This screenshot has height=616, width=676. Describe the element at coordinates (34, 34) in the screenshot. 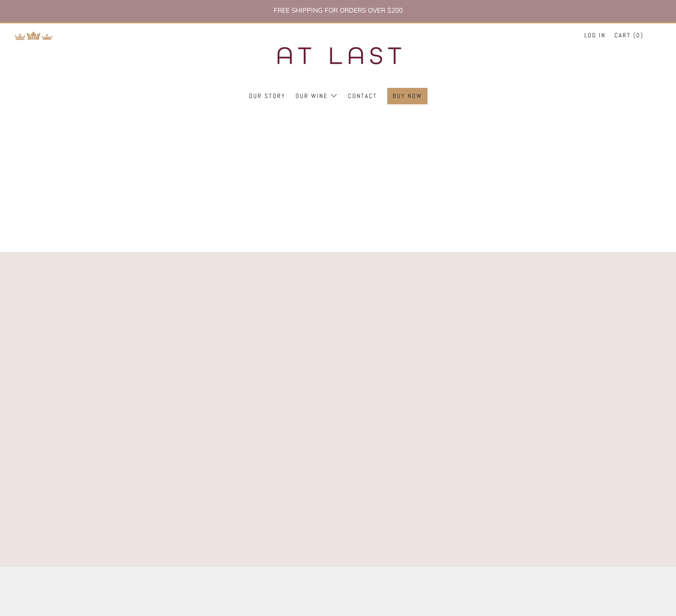

I see `a: Return to TKW Merchants` at that location.